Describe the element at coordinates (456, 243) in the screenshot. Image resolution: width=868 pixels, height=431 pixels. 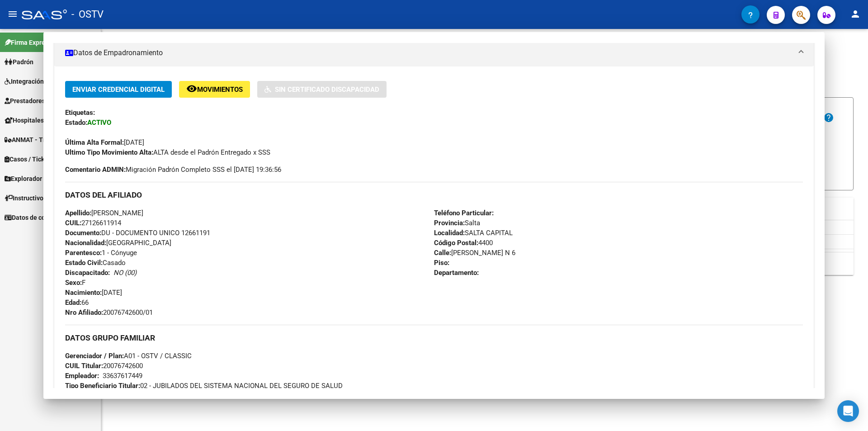
I see `strong: Código Postal:` at that location.